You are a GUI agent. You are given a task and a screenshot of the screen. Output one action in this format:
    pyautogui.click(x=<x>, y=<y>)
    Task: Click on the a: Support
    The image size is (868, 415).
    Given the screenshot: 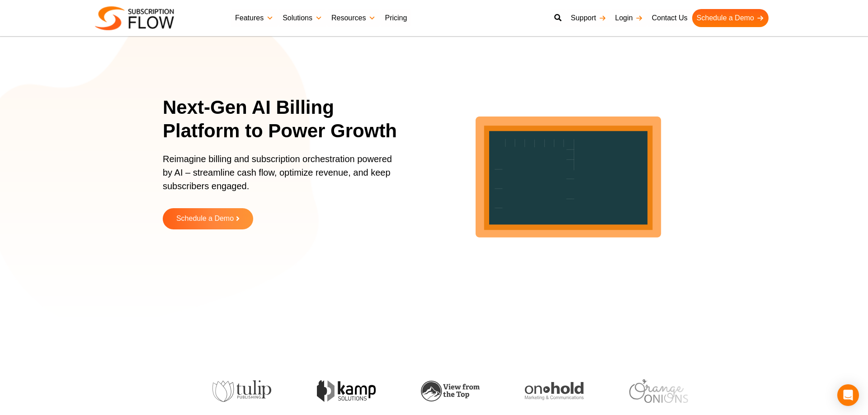 What is the action you would take?
    pyautogui.click(x=588, y=18)
    